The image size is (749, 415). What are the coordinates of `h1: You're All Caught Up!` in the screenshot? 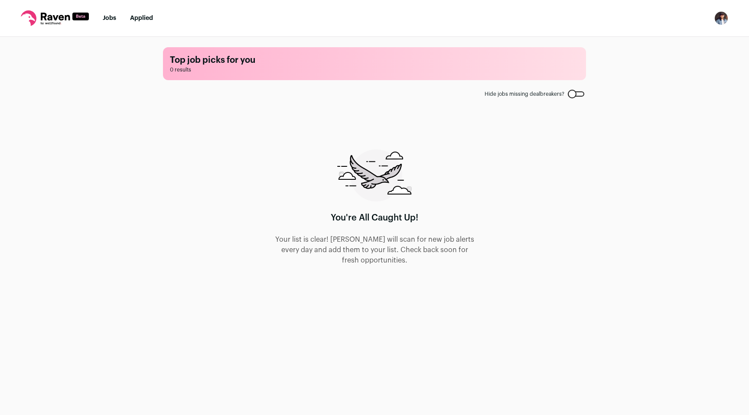 It's located at (374, 218).